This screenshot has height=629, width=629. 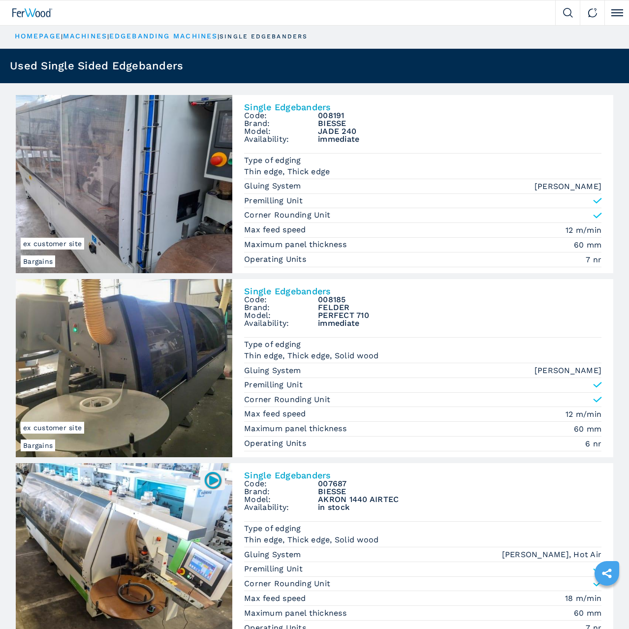 I want to click on img: Ferwood, so click(x=33, y=13).